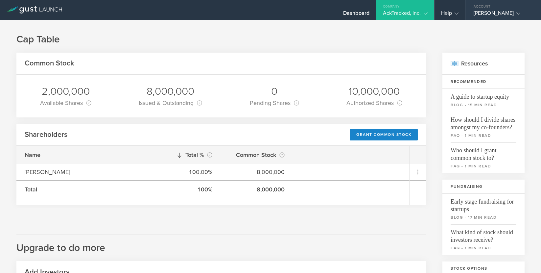  Describe the element at coordinates (524, 257) in the screenshot. I see `div: Chat Widget` at that location.